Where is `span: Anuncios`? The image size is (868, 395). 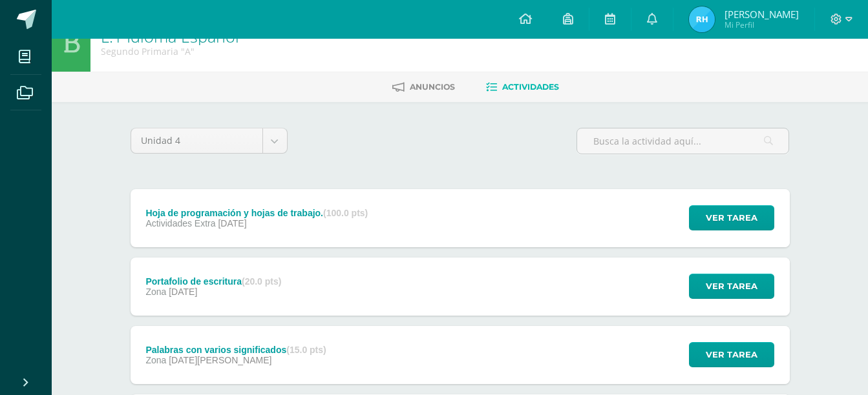
span: Anuncios is located at coordinates (432, 86).